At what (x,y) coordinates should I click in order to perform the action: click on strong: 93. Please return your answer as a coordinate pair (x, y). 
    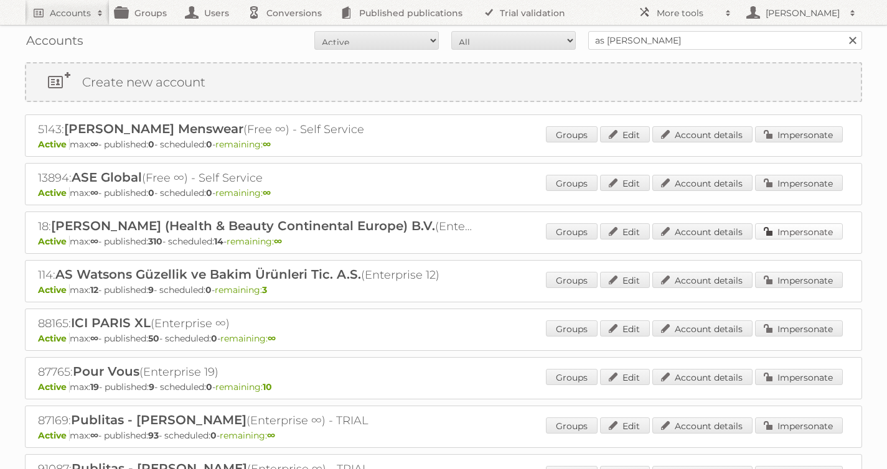
    Looking at the image, I should click on (153, 436).